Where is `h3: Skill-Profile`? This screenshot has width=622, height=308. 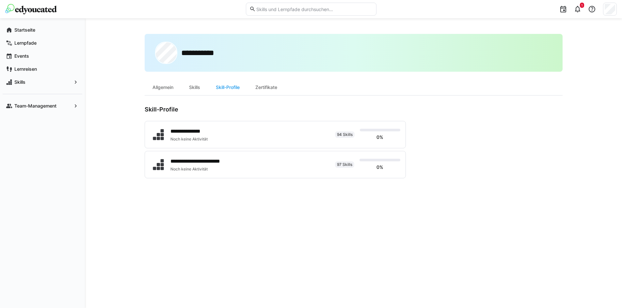
h3: Skill-Profile is located at coordinates (275, 110).